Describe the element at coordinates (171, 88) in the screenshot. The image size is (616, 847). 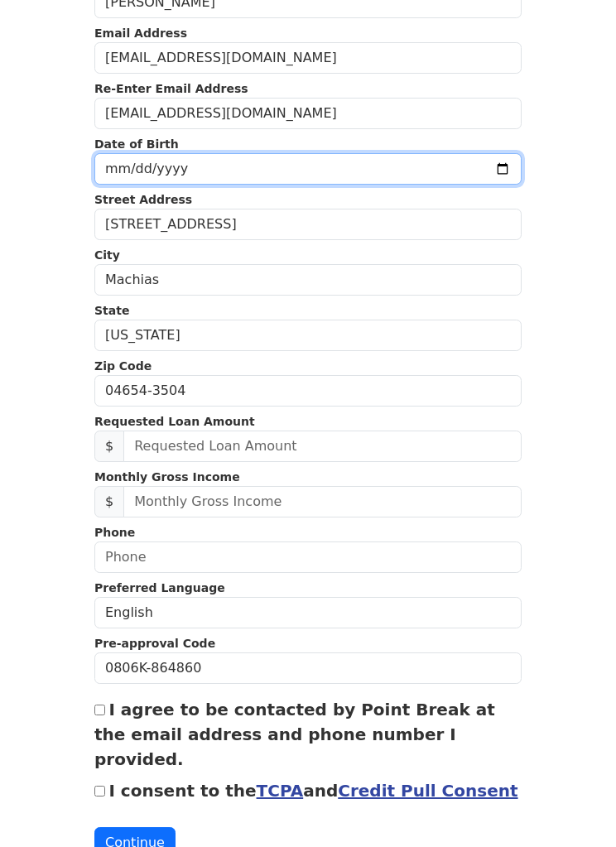
I see `strong: Re-Enter Email Address` at that location.